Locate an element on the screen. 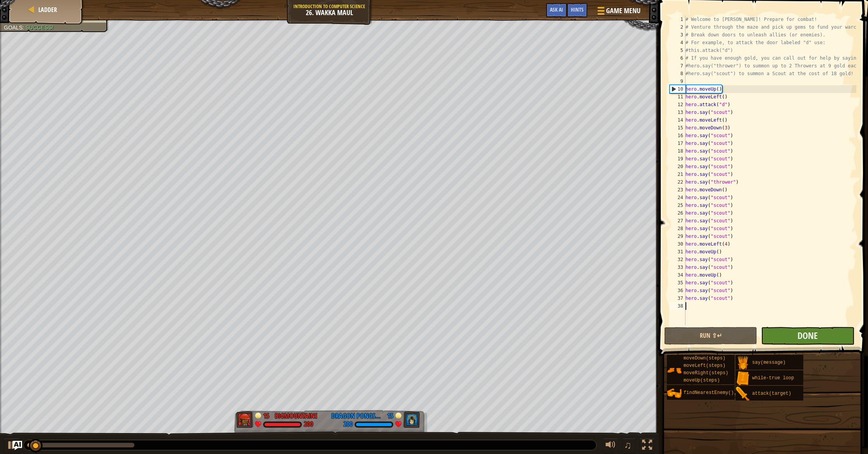  button: Toggle fullscreen is located at coordinates (647, 446).